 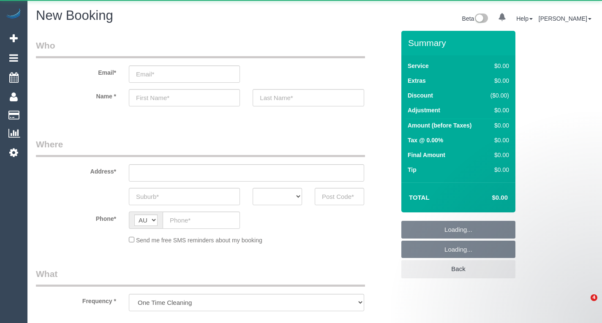 What do you see at coordinates (76, 170) in the screenshot?
I see `label: Address*` at bounding box center [76, 170].